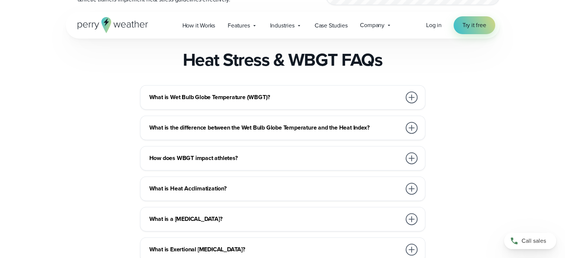  Describe the element at coordinates (199, 25) in the screenshot. I see `a: How it Works` at that location.